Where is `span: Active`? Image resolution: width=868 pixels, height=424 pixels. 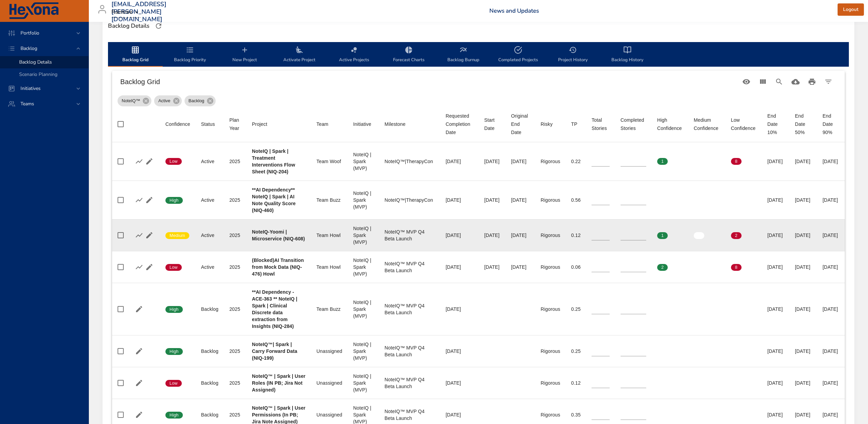 span: Active is located at coordinates (164, 101).